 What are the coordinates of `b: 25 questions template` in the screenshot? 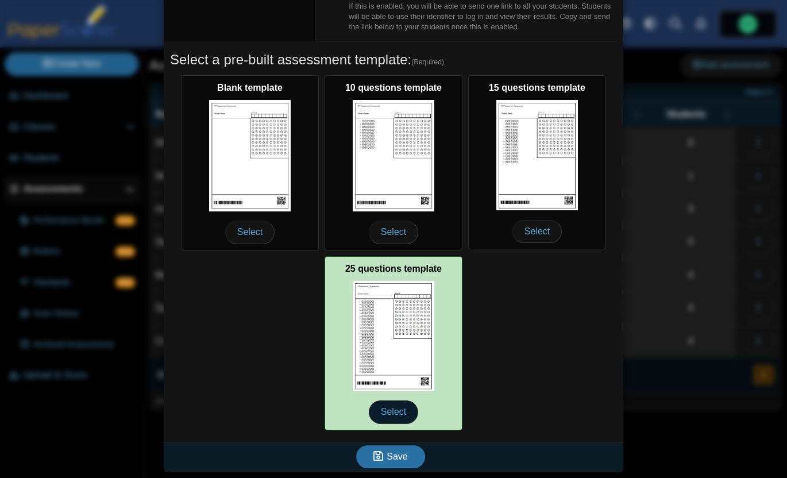 It's located at (393, 268).